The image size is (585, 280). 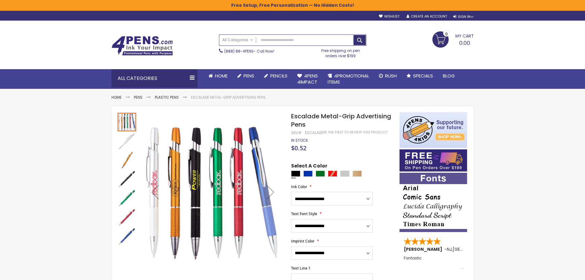 I want to click on span: NJ, so click(x=449, y=249).